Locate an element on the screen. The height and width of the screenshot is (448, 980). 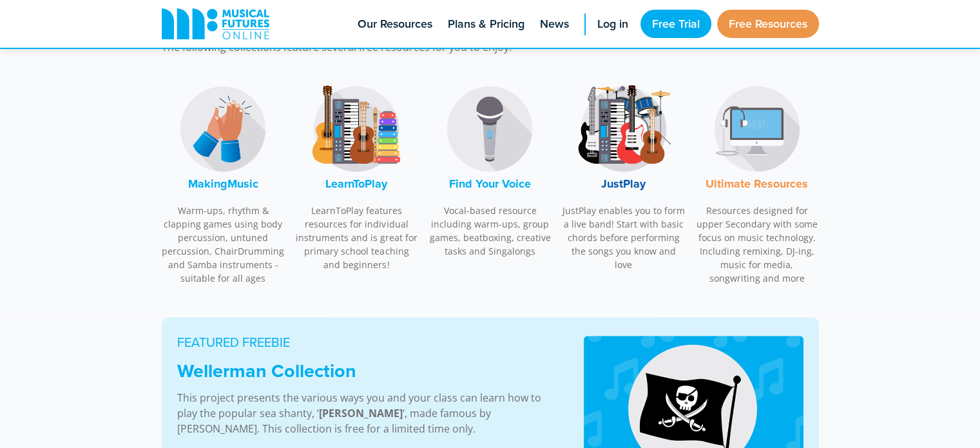
span: News is located at coordinates (554, 24).